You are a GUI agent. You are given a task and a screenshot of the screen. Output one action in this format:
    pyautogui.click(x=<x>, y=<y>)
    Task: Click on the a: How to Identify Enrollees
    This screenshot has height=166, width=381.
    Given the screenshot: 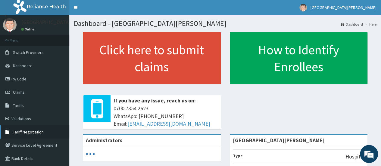 What is the action you would take?
    pyautogui.click(x=299, y=58)
    